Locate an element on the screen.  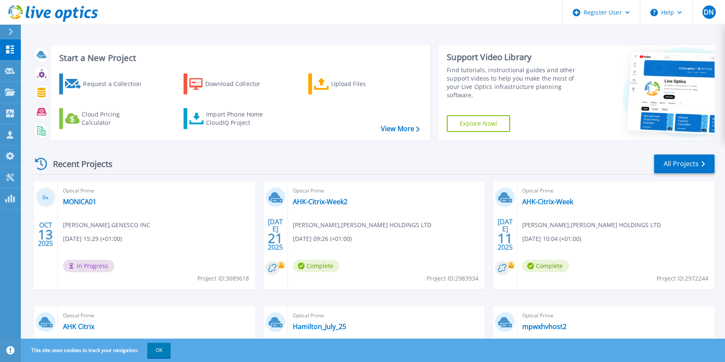
span: Project ID: 2983934 is located at coordinates (453, 278).